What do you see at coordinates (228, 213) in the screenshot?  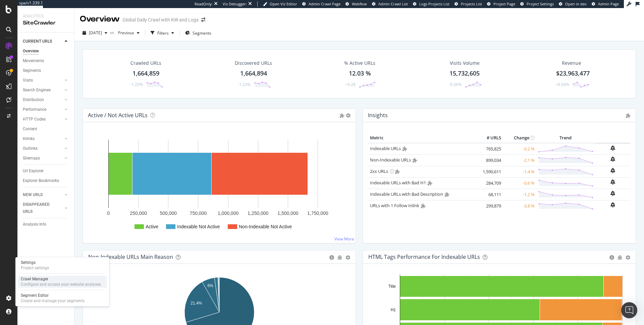 I see `text: 1,000,000` at bounding box center [228, 213].